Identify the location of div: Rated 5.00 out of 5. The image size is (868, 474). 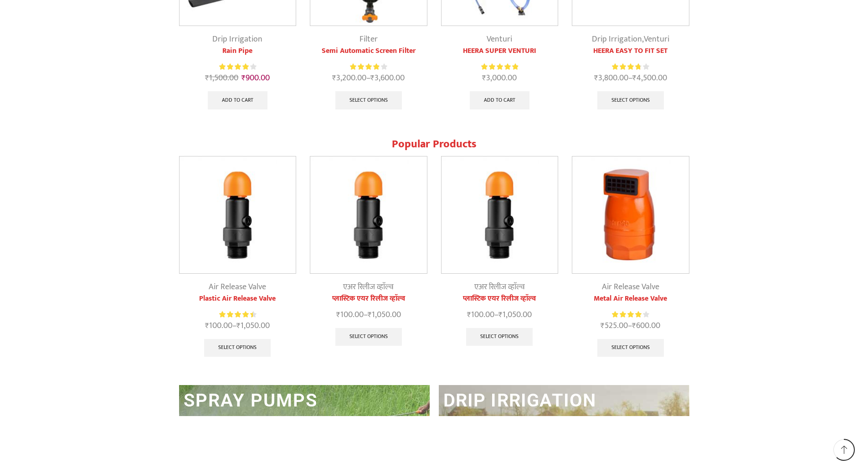
(500, 67).